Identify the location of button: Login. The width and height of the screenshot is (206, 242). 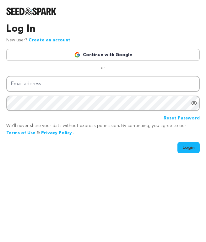
(188, 148).